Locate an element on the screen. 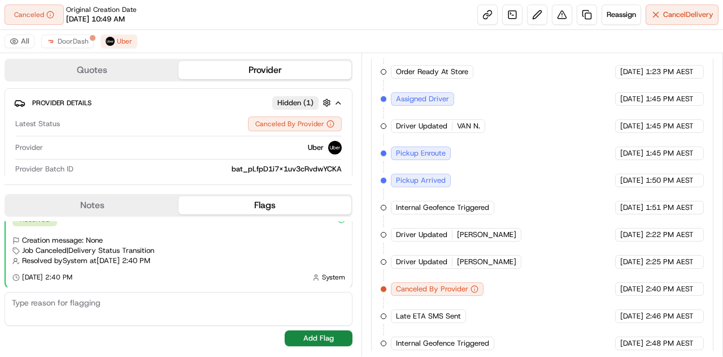  img: doordash_logo_v2.png is located at coordinates (51, 41).